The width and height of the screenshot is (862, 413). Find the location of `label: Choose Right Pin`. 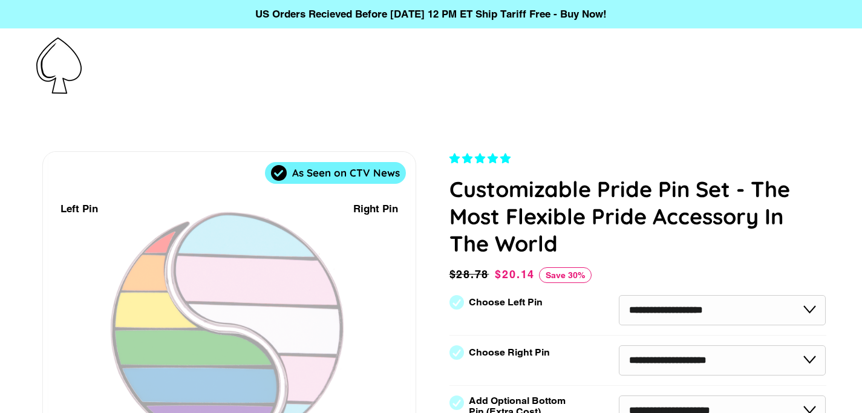

label: Choose Right Pin is located at coordinates (510, 353).